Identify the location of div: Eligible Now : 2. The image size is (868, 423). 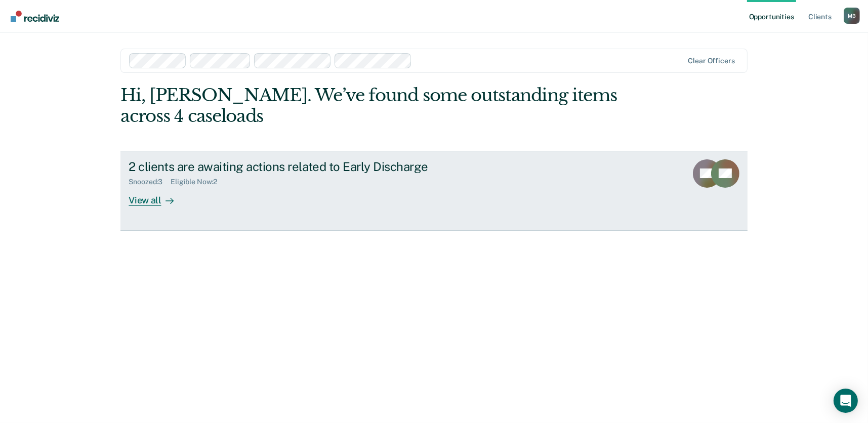
(198, 182).